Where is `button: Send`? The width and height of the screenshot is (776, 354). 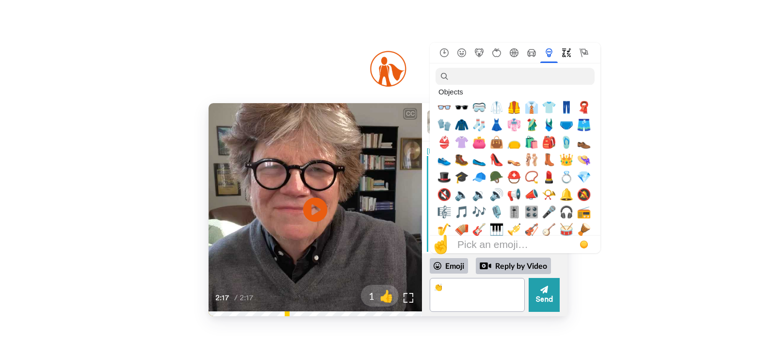 button: Send is located at coordinates (544, 295).